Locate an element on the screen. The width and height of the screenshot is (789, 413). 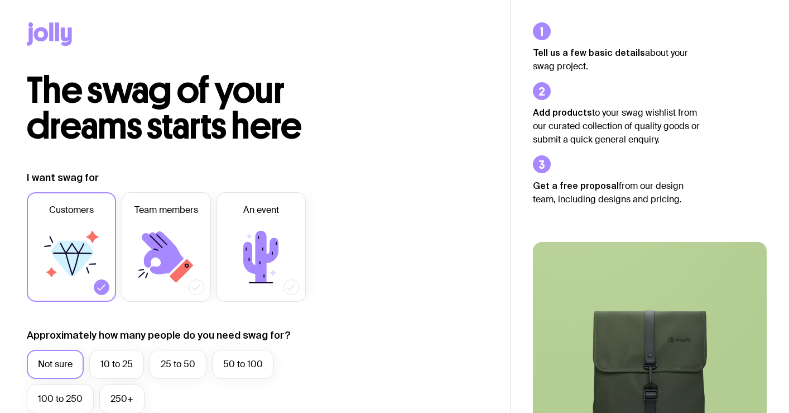
label: 50 to 100 is located at coordinates (243, 364).